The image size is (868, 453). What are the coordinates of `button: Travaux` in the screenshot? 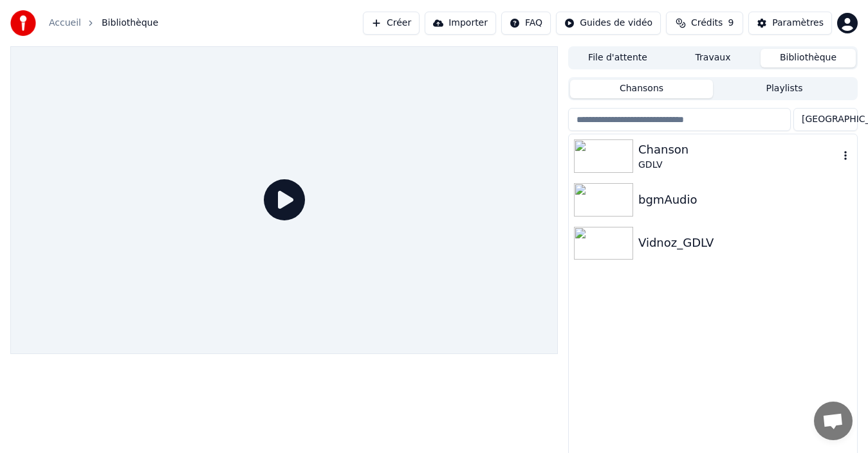 It's located at (713, 58).